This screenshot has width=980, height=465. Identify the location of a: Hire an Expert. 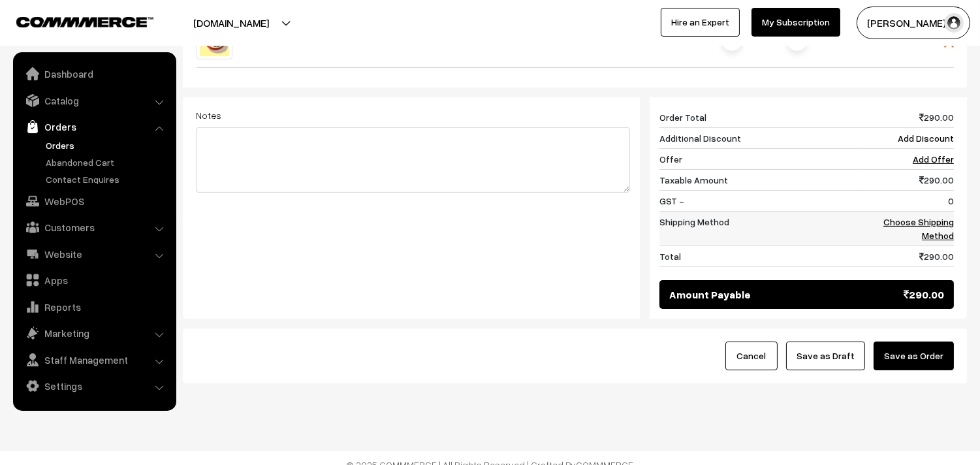
(700, 23).